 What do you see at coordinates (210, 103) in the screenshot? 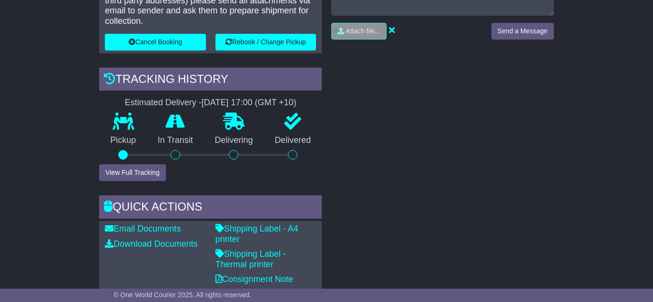
I see `div: Estimated Delivery -` at bounding box center [210, 103].